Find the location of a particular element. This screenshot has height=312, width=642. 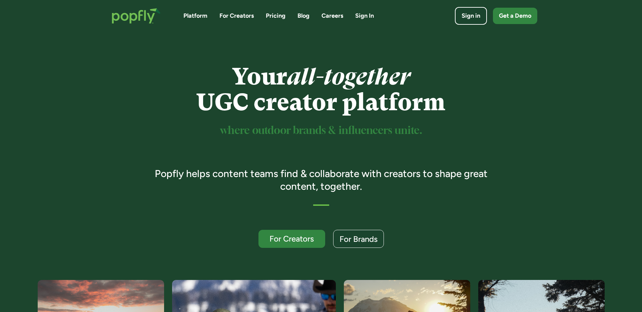

a: Careers is located at coordinates (332, 16).